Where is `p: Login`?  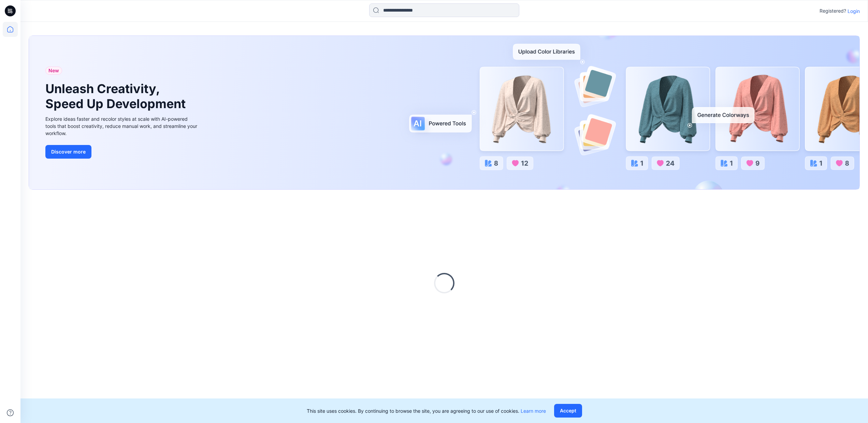
p: Login is located at coordinates (853, 11).